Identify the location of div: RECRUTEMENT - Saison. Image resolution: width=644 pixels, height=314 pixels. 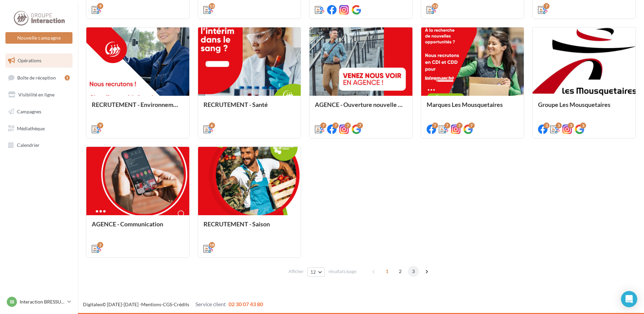
(249, 228).